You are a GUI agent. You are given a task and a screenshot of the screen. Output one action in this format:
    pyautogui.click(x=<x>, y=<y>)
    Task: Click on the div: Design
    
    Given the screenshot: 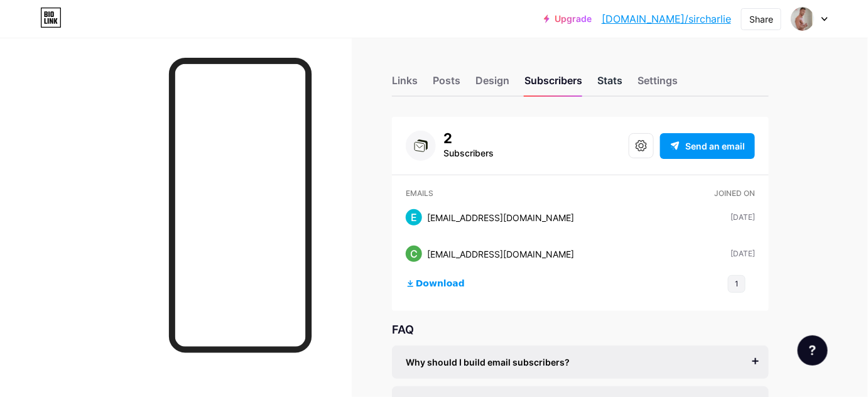 What is the action you would take?
    pyautogui.click(x=493, y=84)
    